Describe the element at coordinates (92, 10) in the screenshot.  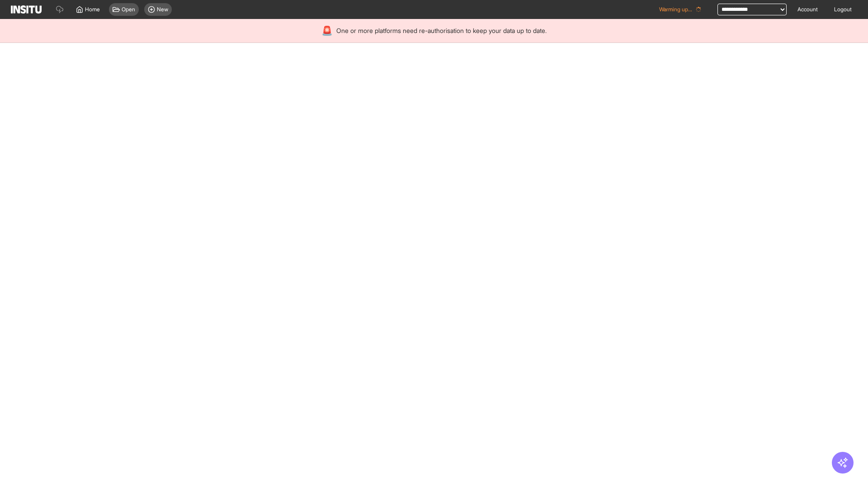
I see `span: Home` at that location.